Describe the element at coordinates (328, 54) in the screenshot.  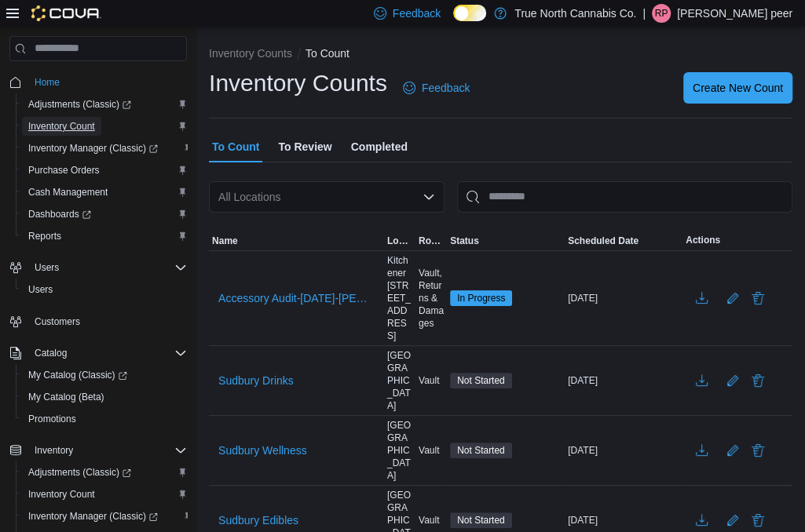
I see `button: To Count` at that location.